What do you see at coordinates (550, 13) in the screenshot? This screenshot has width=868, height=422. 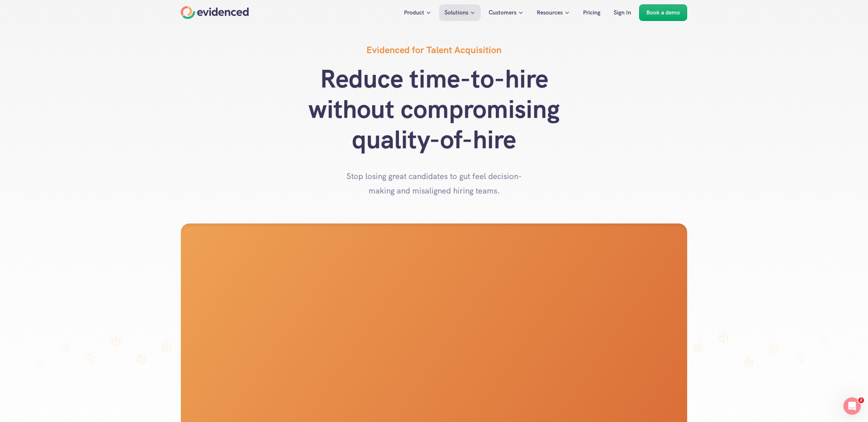 I see `p: Resources` at bounding box center [550, 13].